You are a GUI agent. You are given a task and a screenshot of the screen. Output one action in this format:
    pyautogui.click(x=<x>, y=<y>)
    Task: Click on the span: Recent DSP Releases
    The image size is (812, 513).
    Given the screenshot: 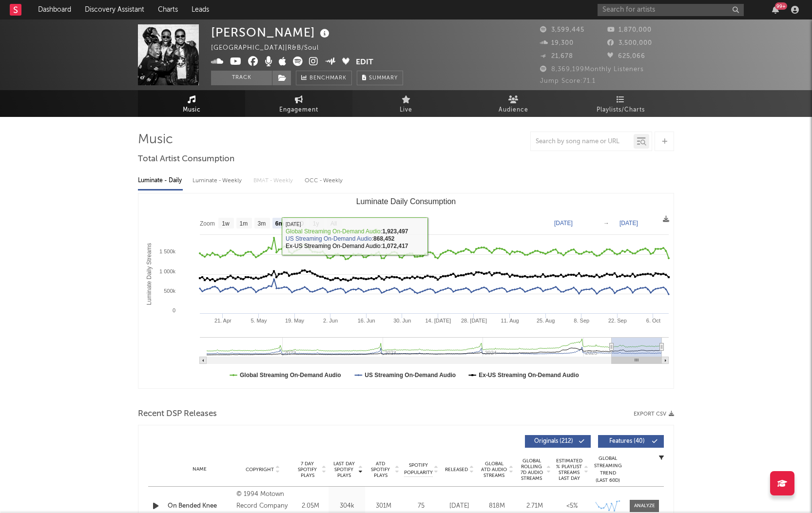 What is the action you would take?
    pyautogui.click(x=177, y=414)
    